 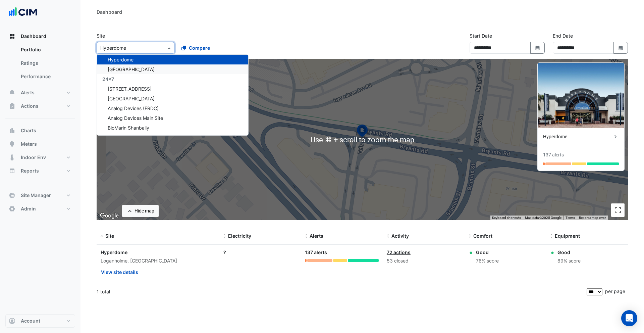 What do you see at coordinates (562, 36) in the screenshot?
I see `label: End Date` at bounding box center [562, 36].